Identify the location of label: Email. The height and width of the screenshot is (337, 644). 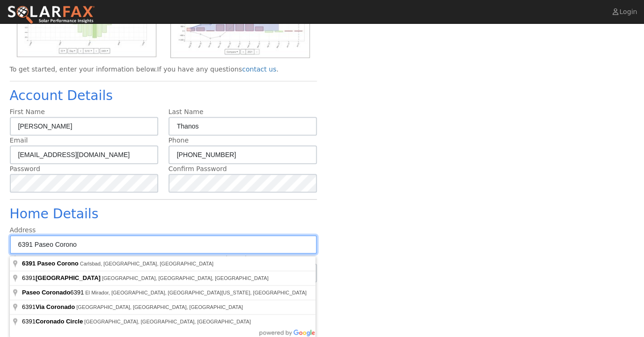
(19, 140).